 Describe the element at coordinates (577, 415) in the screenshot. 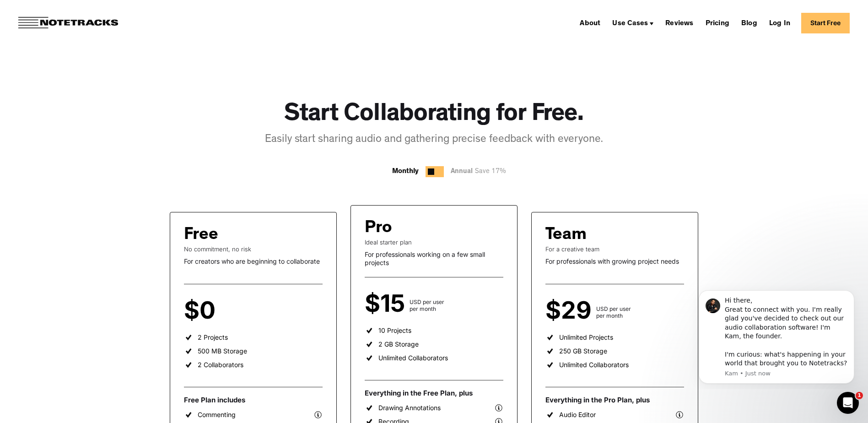

I see `div: Audio Editor` at that location.